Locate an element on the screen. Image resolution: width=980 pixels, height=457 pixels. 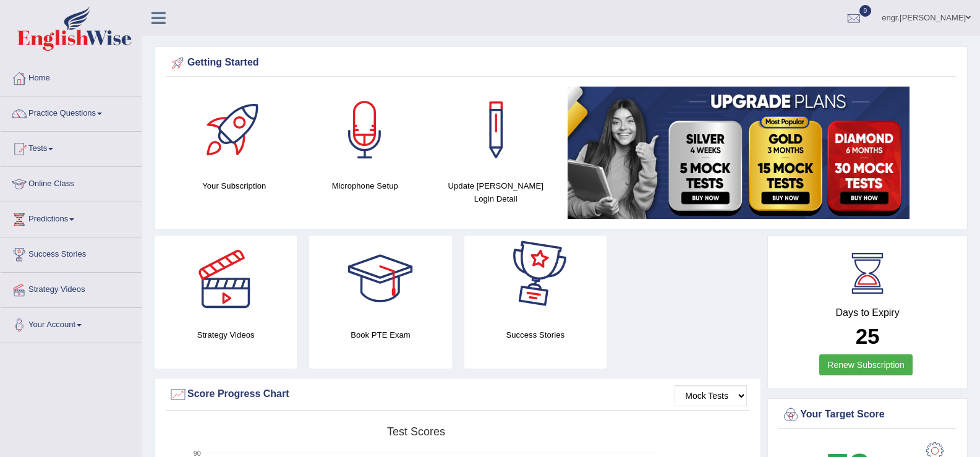
a: Renew Subscription is located at coordinates (866, 365).